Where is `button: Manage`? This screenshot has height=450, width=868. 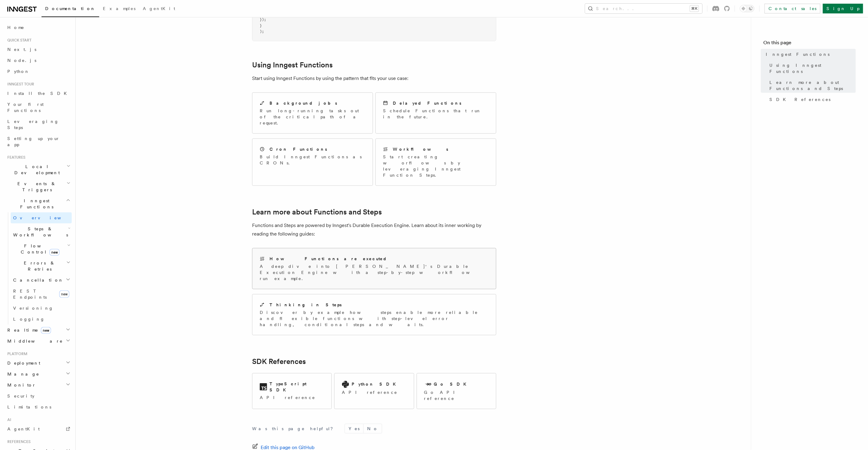 button: Manage is located at coordinates (38, 374).